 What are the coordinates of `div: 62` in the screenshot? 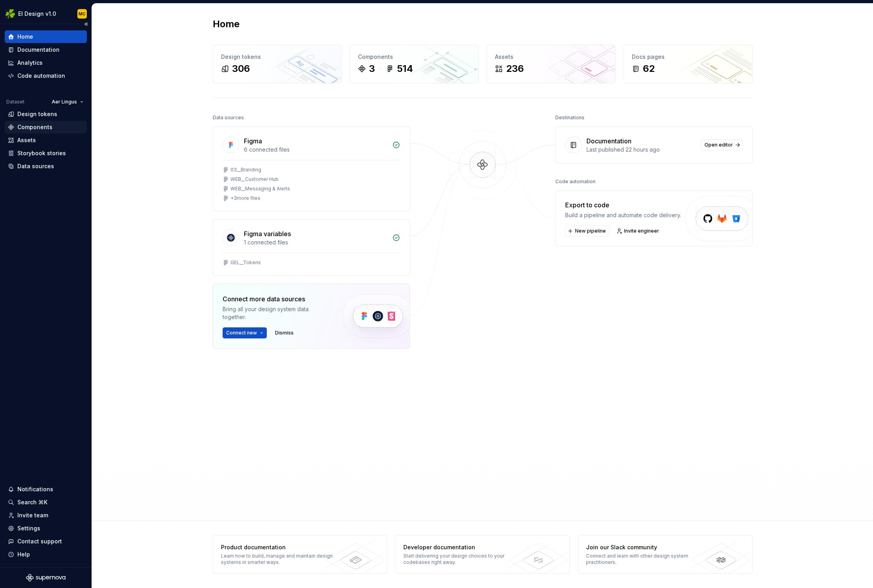 It's located at (649, 68).